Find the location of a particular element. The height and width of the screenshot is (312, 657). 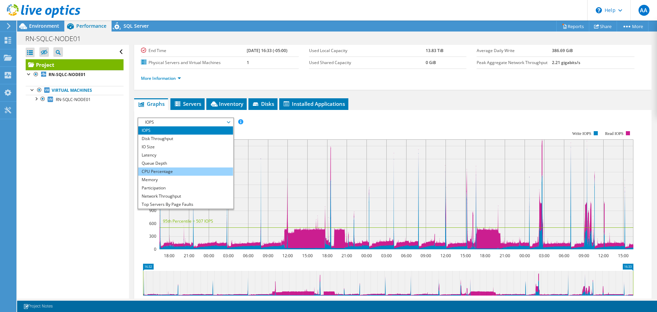

label: Physical Servers and Virtual Machines is located at coordinates (194, 63).